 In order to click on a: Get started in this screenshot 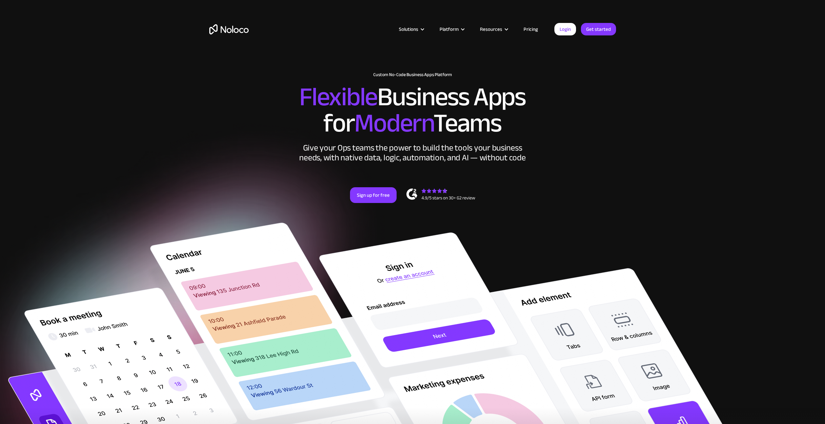, I will do `click(598, 29)`.